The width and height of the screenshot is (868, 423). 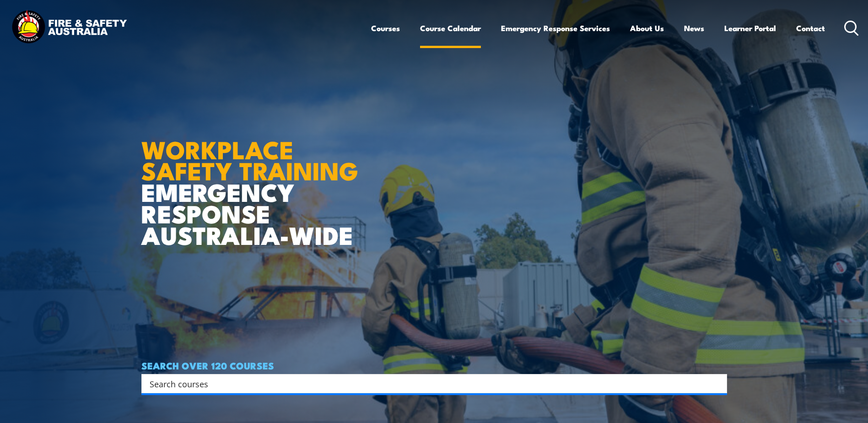 I want to click on h1: EMERGENCY RESPONSE AUSTRALIA-WIDE, so click(x=253, y=181).